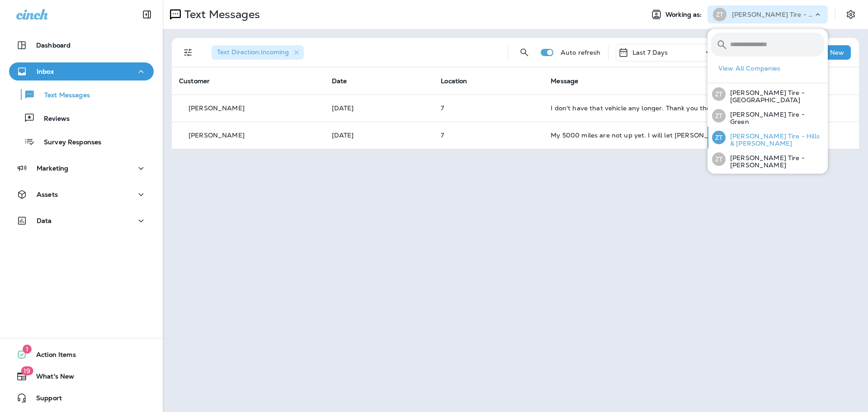 The height and width of the screenshot is (412, 868). I want to click on div: My 5000 miles are not up yet. I will let Neal know when it is time. Thank You, so click(647, 135).